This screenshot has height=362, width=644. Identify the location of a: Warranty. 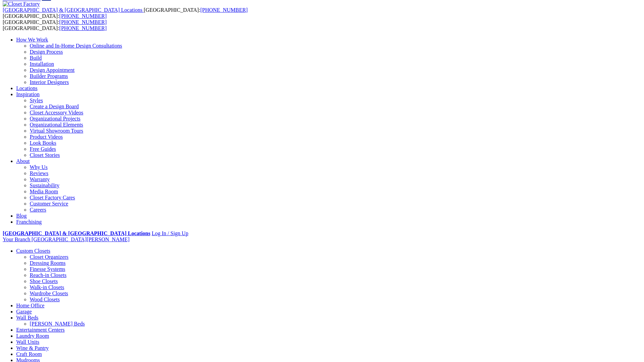
(40, 180).